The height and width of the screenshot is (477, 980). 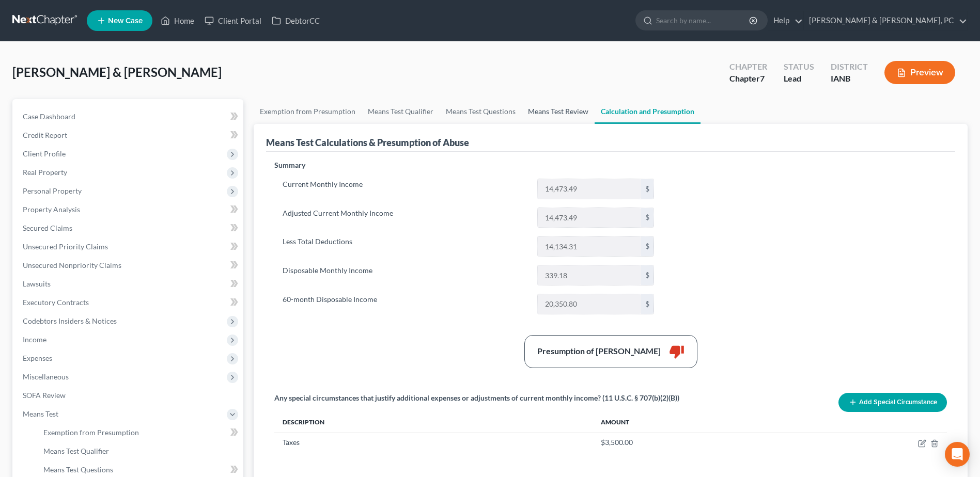 What do you see at coordinates (72, 265) in the screenshot?
I see `span: Unsecured Nonpriority Claims` at bounding box center [72, 265].